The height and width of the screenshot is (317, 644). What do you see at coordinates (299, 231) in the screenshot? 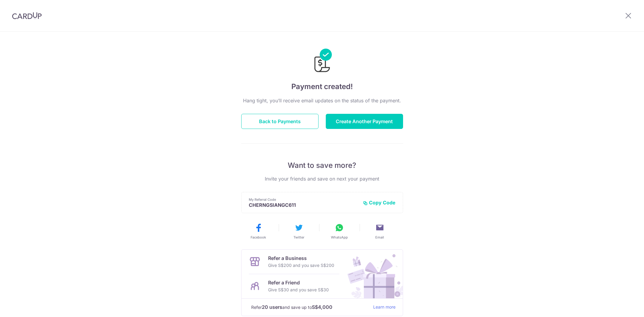
I see `button: Twitter` at bounding box center [299, 231].